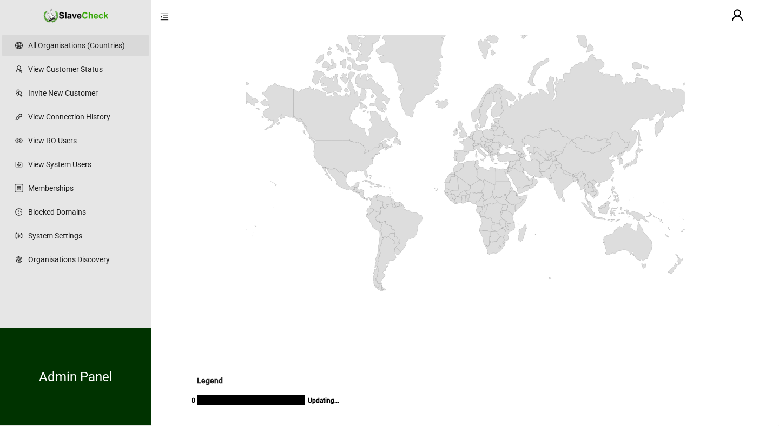  What do you see at coordinates (471, 381) in the screenshot?
I see `h4: Legend` at bounding box center [471, 381].